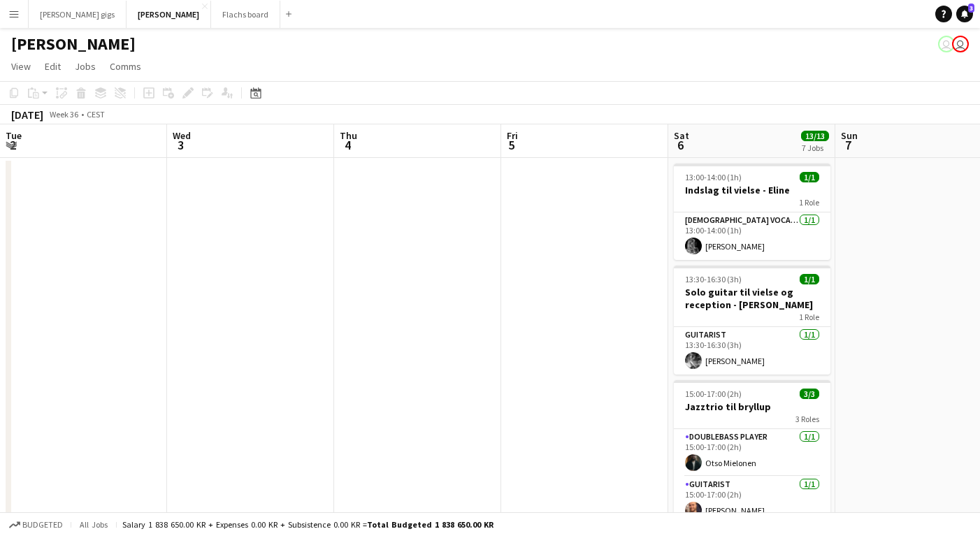  Describe the element at coordinates (93, 524) in the screenshot. I see `span: All jobs` at that location.